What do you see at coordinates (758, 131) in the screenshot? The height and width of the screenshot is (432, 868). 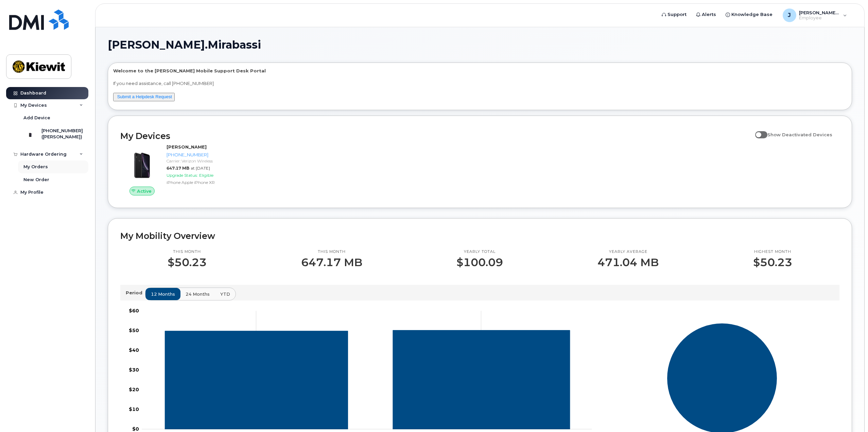 I see `input: Show Deactivated Devices` at bounding box center [758, 131].